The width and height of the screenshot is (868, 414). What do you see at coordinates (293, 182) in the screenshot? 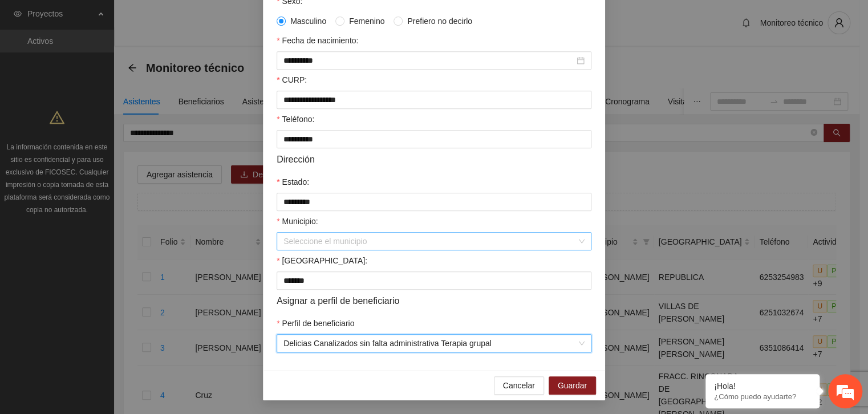
I see `label: Estado:` at bounding box center [293, 182].